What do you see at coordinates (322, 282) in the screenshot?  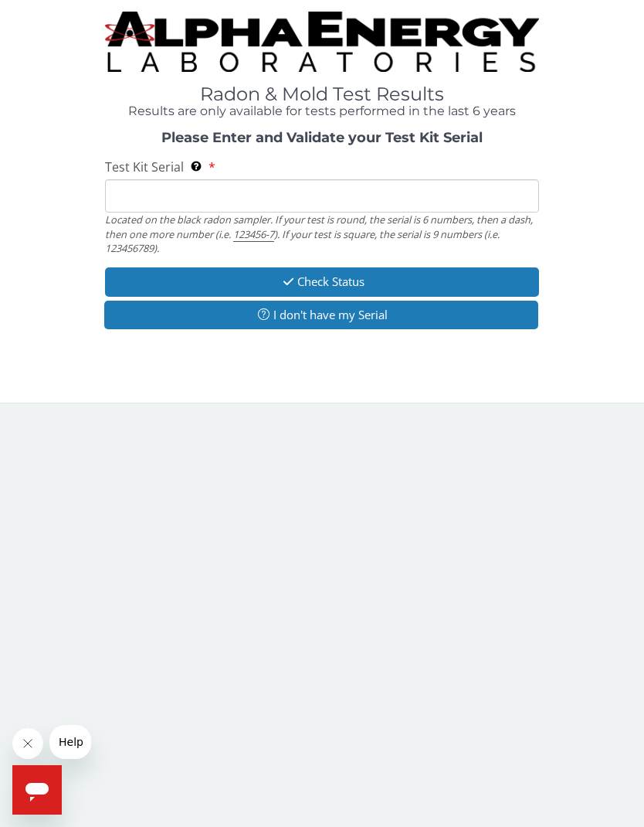 I see `button: Check Status` at bounding box center [322, 282].